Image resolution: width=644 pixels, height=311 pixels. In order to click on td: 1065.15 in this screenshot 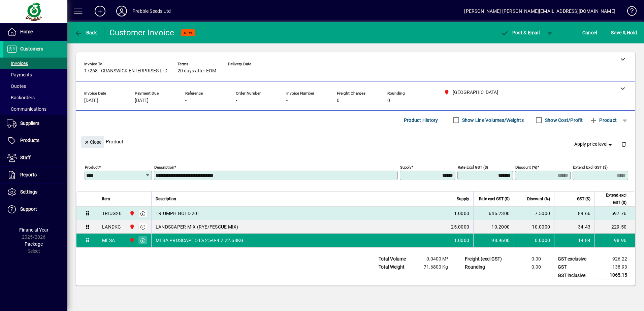, I will do `click(615, 275)`.